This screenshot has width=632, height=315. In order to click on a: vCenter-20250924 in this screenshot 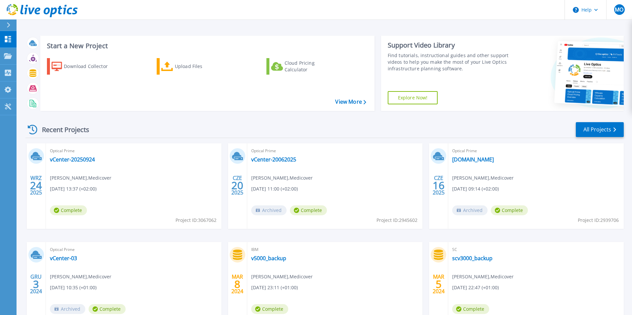, I will do `click(72, 160)`.